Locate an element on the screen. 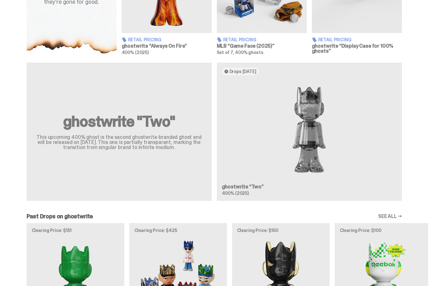  h3: ghostwrite “Always On Fire” is located at coordinates (167, 46).